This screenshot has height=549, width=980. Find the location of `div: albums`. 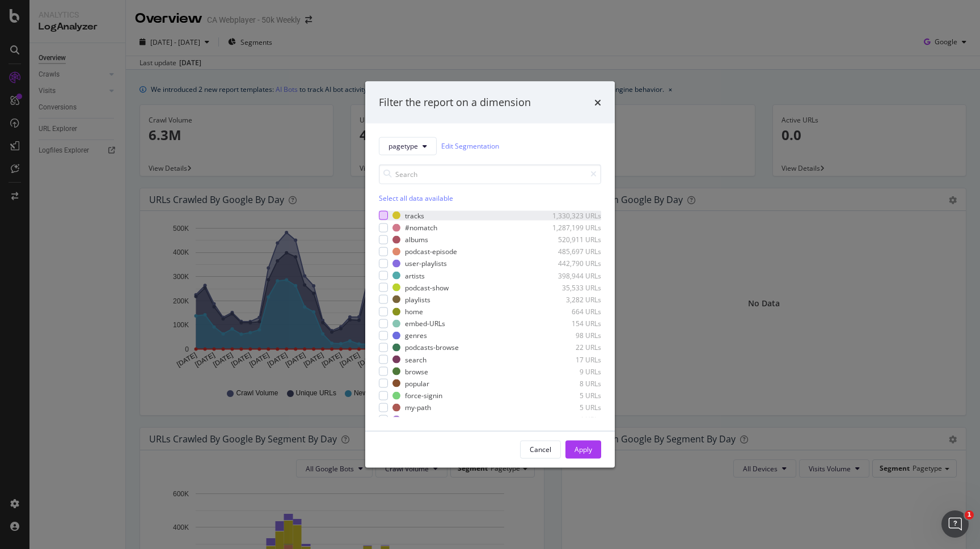

div: albums is located at coordinates (416, 239).